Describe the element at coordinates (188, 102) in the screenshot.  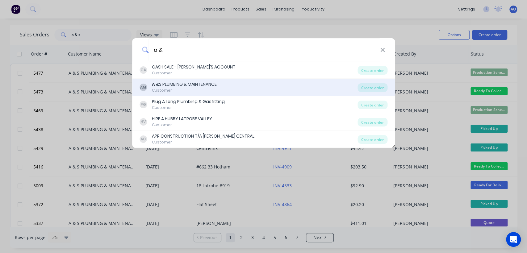
I see `div: Plug A Long Plumbing & Gasfitting` at that location.